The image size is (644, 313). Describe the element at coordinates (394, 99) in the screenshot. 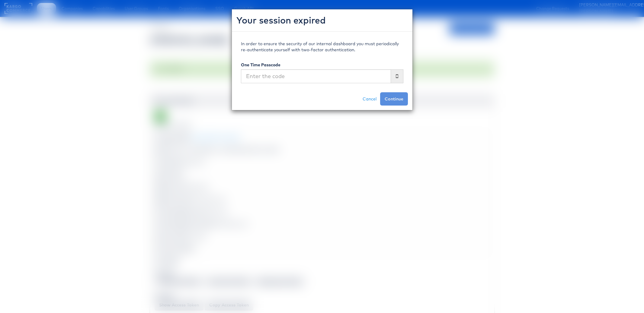

I see `button: Continue` at that location.